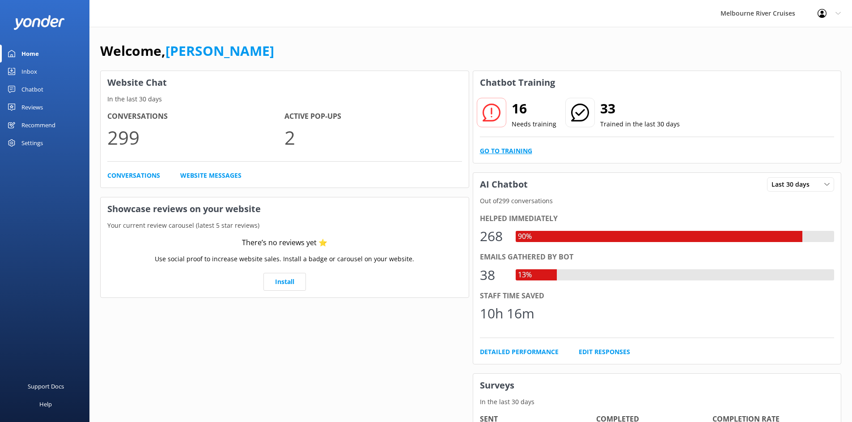 The width and height of the screenshot is (852, 422). Describe the element at coordinates (640, 109) in the screenshot. I see `h2: 33` at that location.